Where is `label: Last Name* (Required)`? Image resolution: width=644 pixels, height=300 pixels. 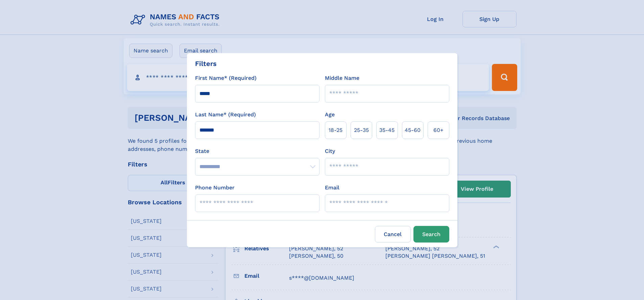
label: Last Name* (Required) is located at coordinates (225, 115).